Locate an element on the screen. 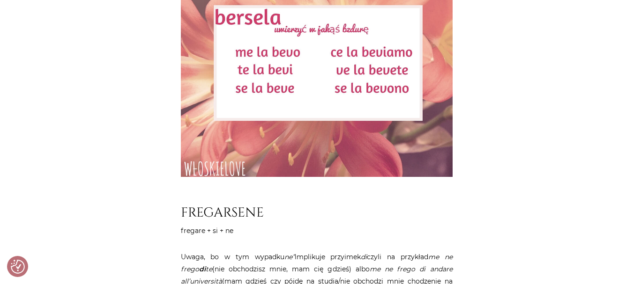 The image size is (633, 284). p: fregare + si + ne is located at coordinates (317, 231).